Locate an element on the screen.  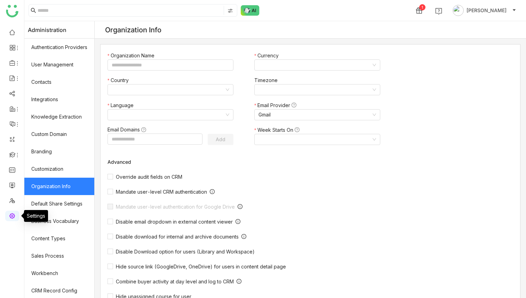
a: Default Share Settings is located at coordinates (59, 204).